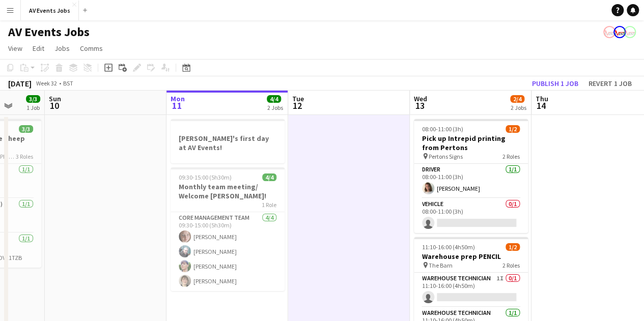  I want to click on span: 1 Role, so click(269, 205).